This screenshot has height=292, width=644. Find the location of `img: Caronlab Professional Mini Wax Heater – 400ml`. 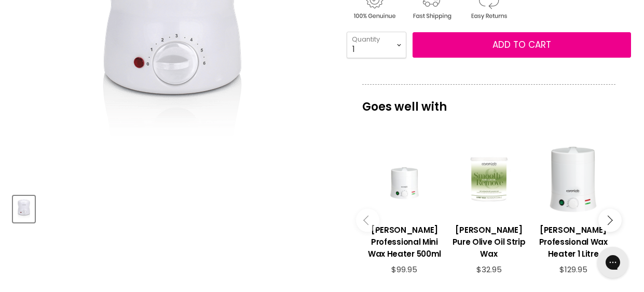

img: Caronlab Professional Mini Wax Heater – 400ml is located at coordinates (24, 209).